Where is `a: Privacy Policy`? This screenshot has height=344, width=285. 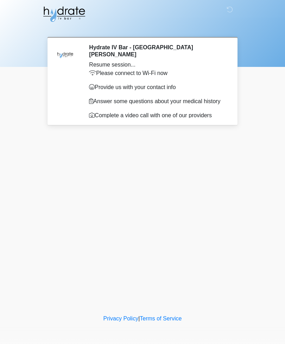 a: Privacy Policy is located at coordinates (121, 318).